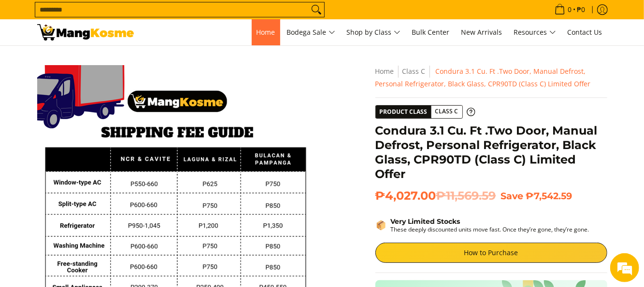 Image resolution: width=644 pixels, height=287 pixels. I want to click on a: How to Purchase, so click(491, 253).